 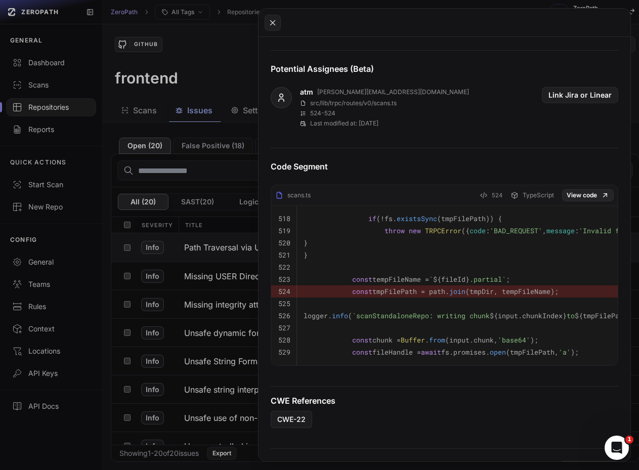 I want to click on span: info, so click(x=340, y=315).